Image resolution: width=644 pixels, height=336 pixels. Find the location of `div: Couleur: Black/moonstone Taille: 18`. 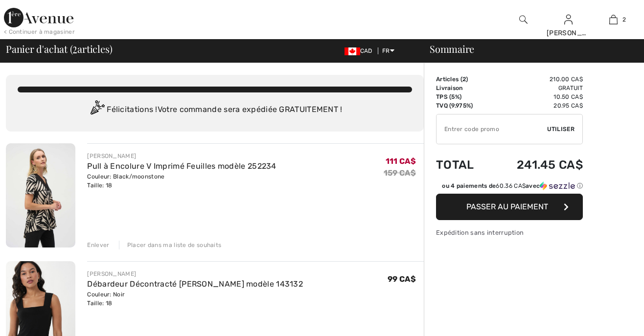

div: Couleur: Black/moonstone Taille: 18 is located at coordinates (181, 181).